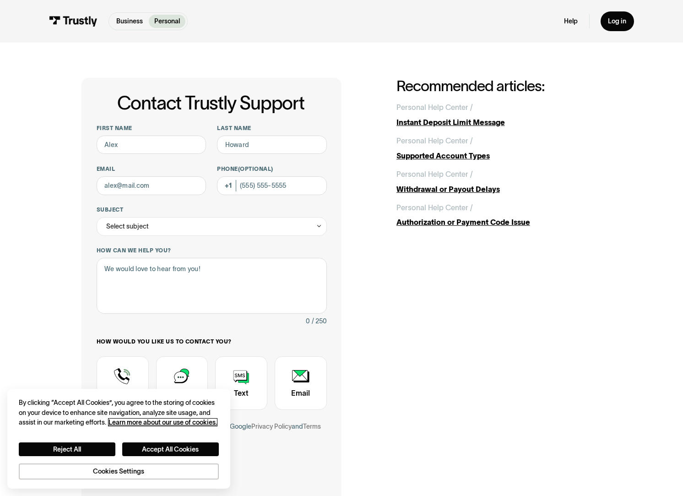  Describe the element at coordinates (167, 21) in the screenshot. I see `p: Personal` at that location.